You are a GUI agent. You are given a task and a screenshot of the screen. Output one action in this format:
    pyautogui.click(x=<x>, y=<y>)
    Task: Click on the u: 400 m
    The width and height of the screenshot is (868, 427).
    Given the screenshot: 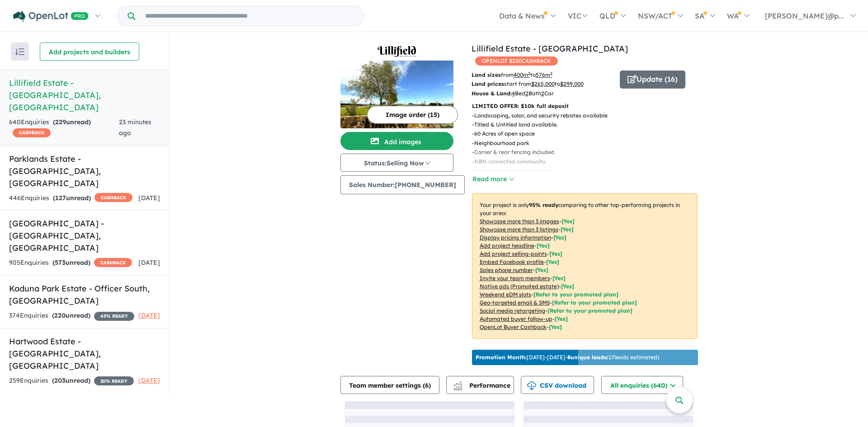 What is the action you would take?
    pyautogui.click(x=522, y=75)
    